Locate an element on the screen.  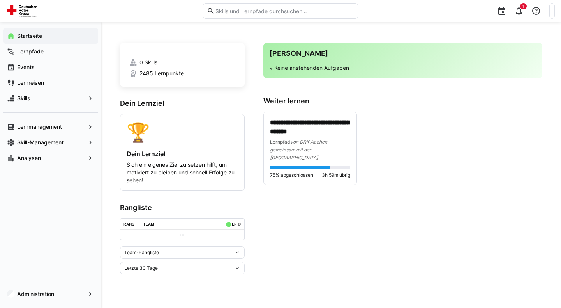
input: Skills und Lernpfade durchsuchen… is located at coordinates (285, 11).